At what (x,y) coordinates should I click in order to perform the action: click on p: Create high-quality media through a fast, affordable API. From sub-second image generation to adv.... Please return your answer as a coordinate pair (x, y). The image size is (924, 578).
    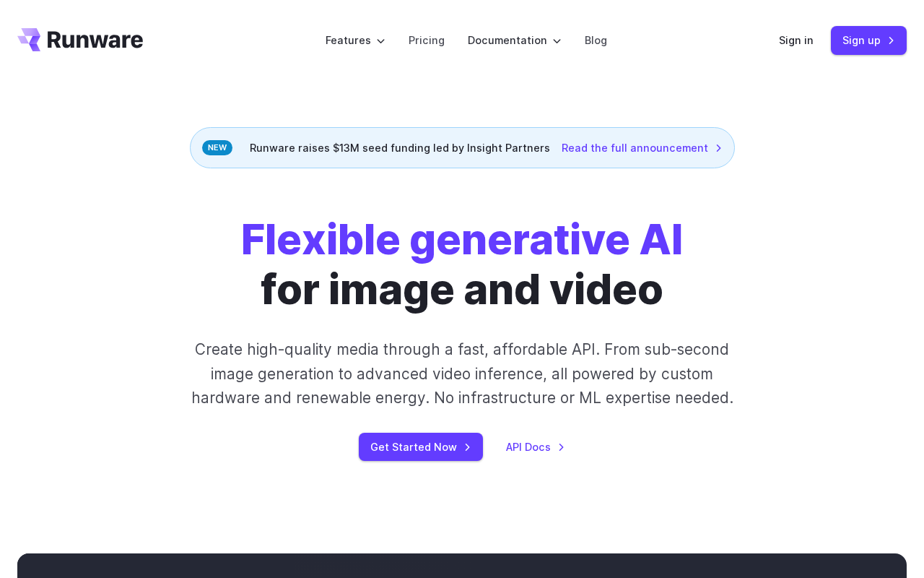
    Looking at the image, I should click on (462, 374).